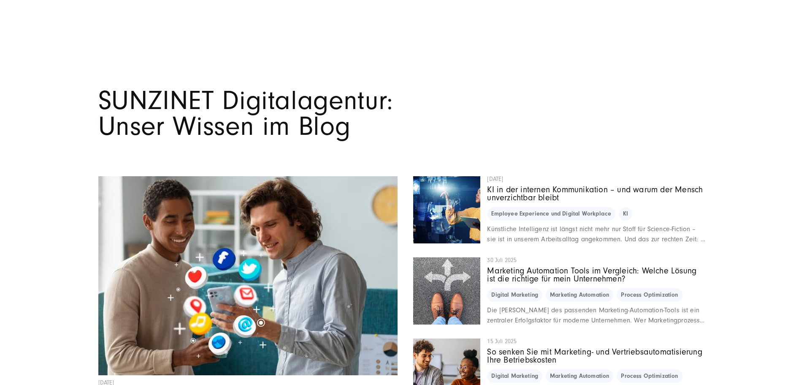 The image size is (804, 385). I want to click on span: Employee Experience und Digital Workplace, so click(551, 214).